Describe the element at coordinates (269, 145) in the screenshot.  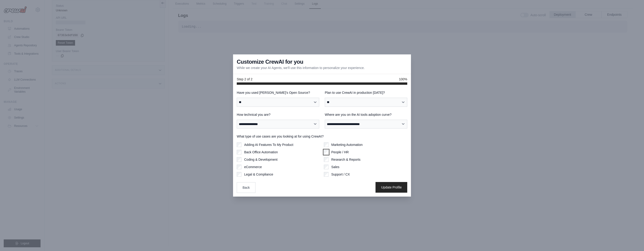
I see `label: Adding AI Features To My Product` at that location.